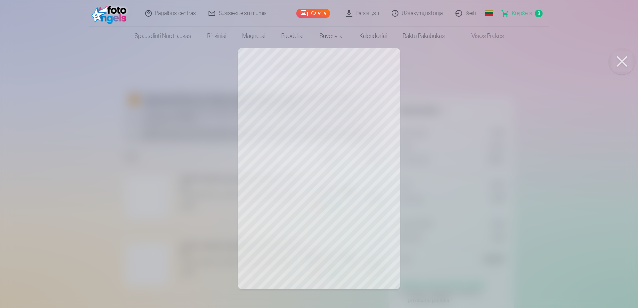 The width and height of the screenshot is (638, 308). What do you see at coordinates (373, 36) in the screenshot?
I see `a: Kalendoriai` at bounding box center [373, 36].